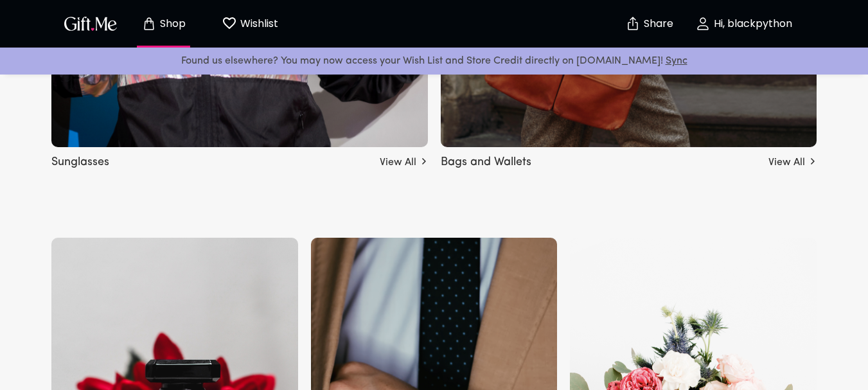  I want to click on p: Wishlist, so click(258, 24).